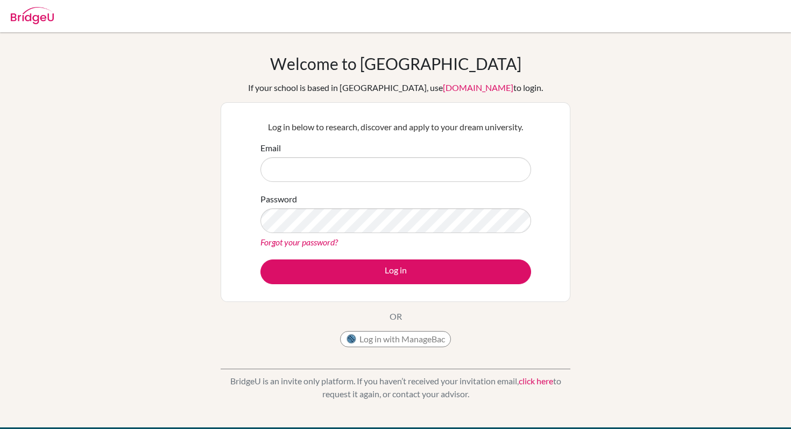  Describe the element at coordinates (395, 272) in the screenshot. I see `button: Log in` at that location.